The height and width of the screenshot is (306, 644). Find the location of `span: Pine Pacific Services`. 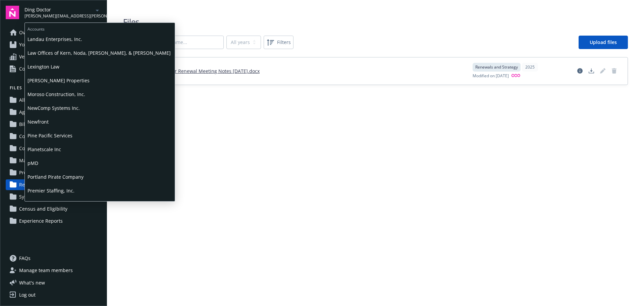

span: Pine Pacific Services is located at coordinates (100, 135).